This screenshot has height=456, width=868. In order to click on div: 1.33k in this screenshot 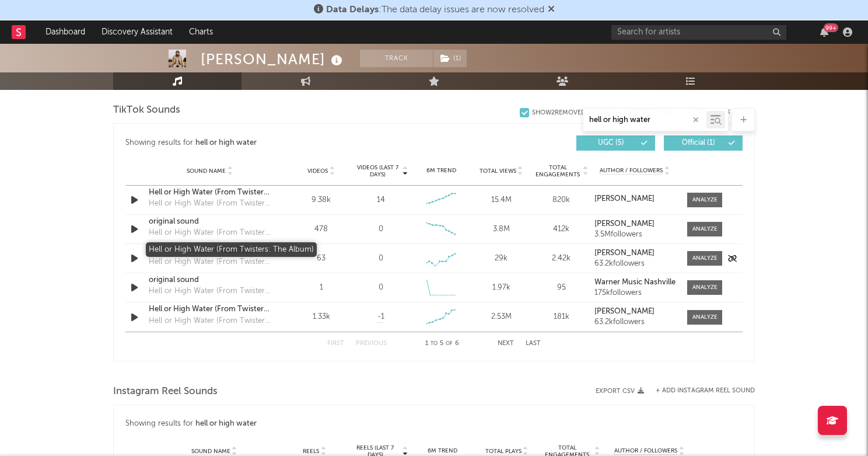, I will do `click(321, 317)`.